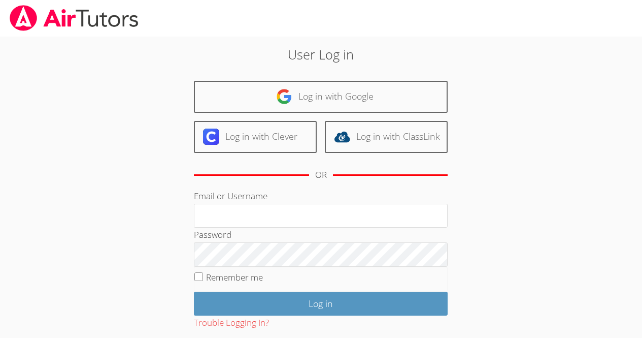 The width and height of the screenshot is (642, 338). What do you see at coordinates (321, 303) in the screenshot?
I see `input: Log in` at bounding box center [321, 303].